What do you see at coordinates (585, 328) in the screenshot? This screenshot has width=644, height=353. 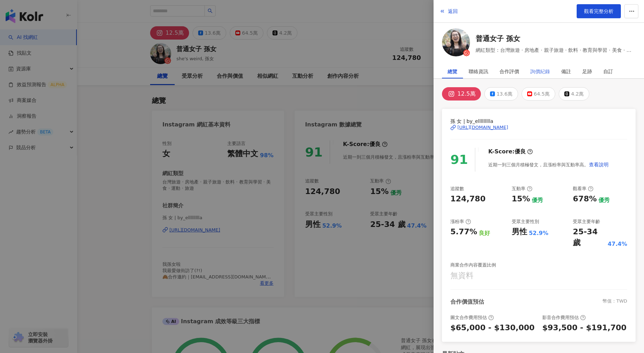 I see `div: $93,500 - $191,700` at bounding box center [585, 328].